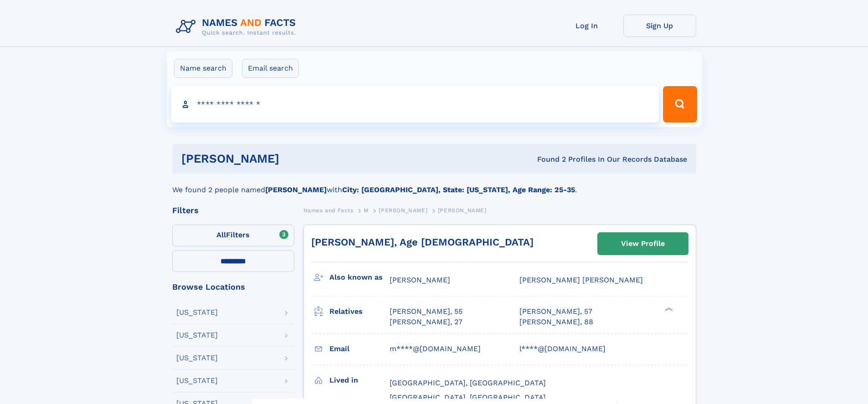 Image resolution: width=868 pixels, height=404 pixels. I want to click on a: Sign Up, so click(660, 26).